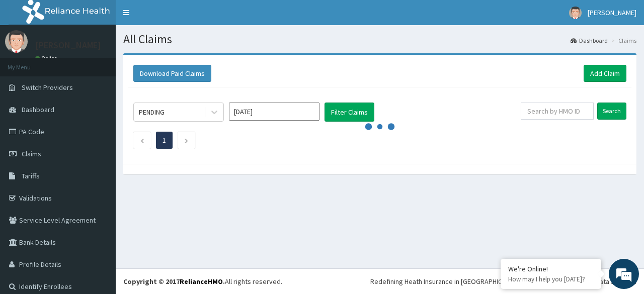 Image resolution: width=644 pixels, height=294 pixels. I want to click on span: Tariffs, so click(31, 176).